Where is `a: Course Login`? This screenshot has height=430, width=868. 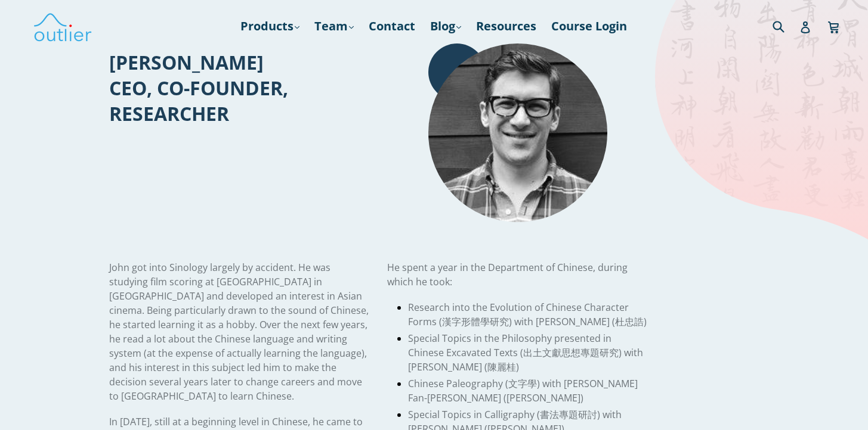 a: Course Login is located at coordinates (589, 26).